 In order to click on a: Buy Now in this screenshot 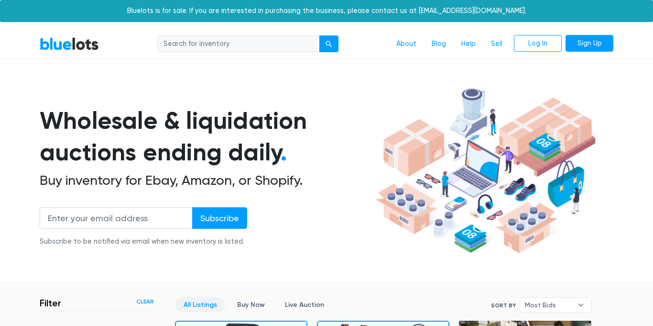, I will do `click(251, 304)`.